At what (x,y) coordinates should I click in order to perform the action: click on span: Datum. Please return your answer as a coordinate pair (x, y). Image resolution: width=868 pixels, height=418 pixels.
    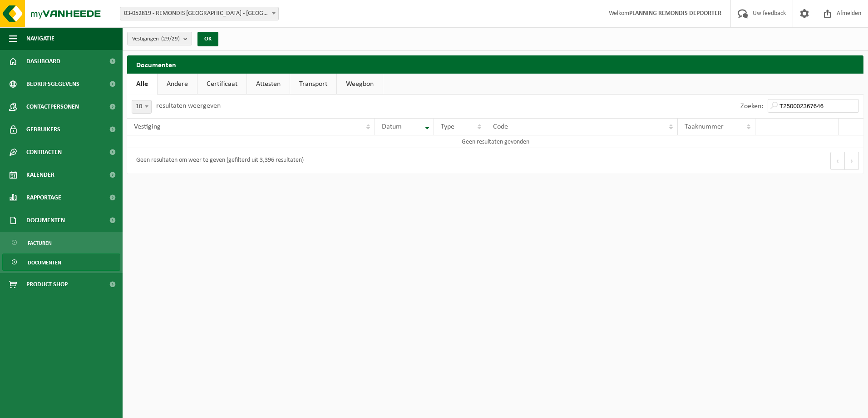
    Looking at the image, I should click on (392, 126).